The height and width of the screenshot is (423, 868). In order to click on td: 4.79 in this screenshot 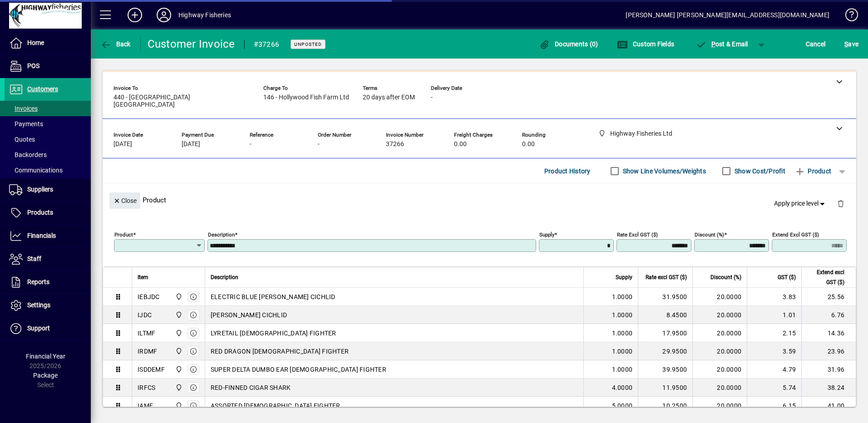, I will do `click(774, 370)`.